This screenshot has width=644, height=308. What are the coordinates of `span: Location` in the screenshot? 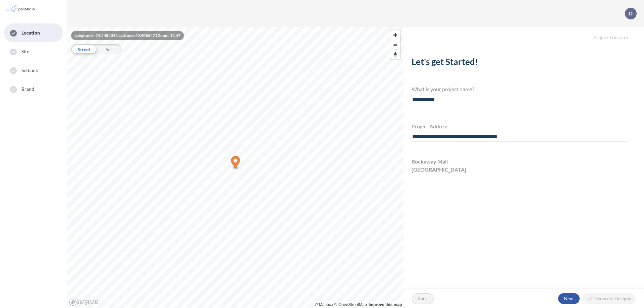 It's located at (31, 33).